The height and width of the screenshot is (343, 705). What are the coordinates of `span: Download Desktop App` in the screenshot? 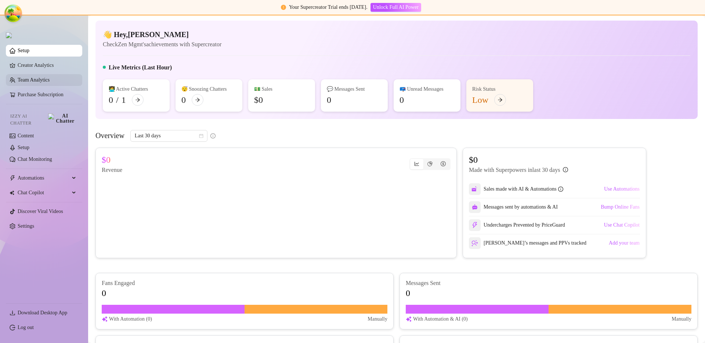 It's located at (42, 313).